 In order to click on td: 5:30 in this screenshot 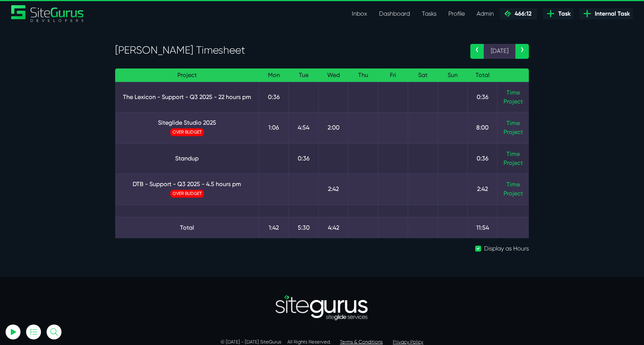, I will do `click(304, 227)`.